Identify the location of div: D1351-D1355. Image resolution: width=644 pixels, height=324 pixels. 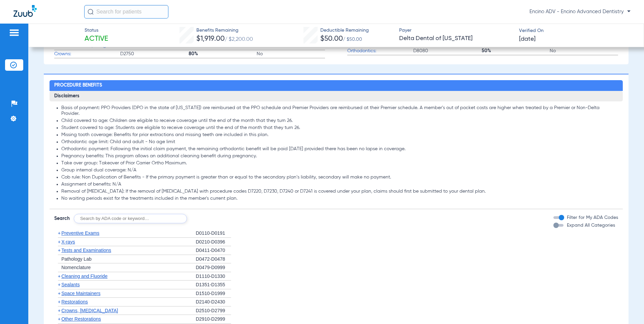
(213, 285).